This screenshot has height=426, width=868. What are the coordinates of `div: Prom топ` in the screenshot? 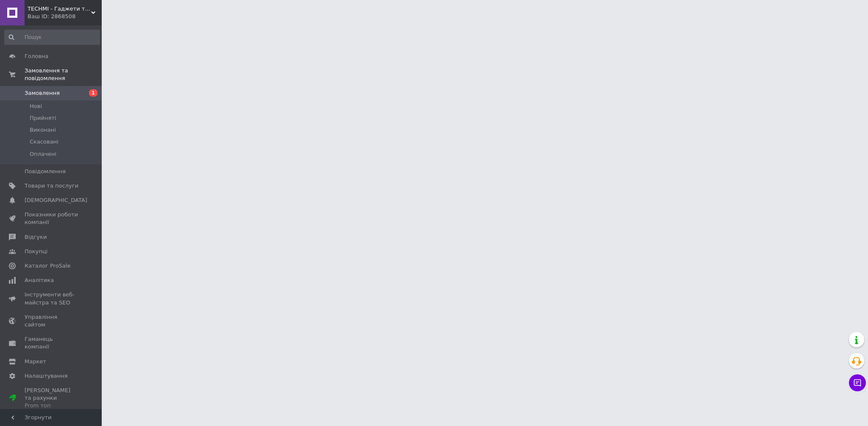 It's located at (51, 406).